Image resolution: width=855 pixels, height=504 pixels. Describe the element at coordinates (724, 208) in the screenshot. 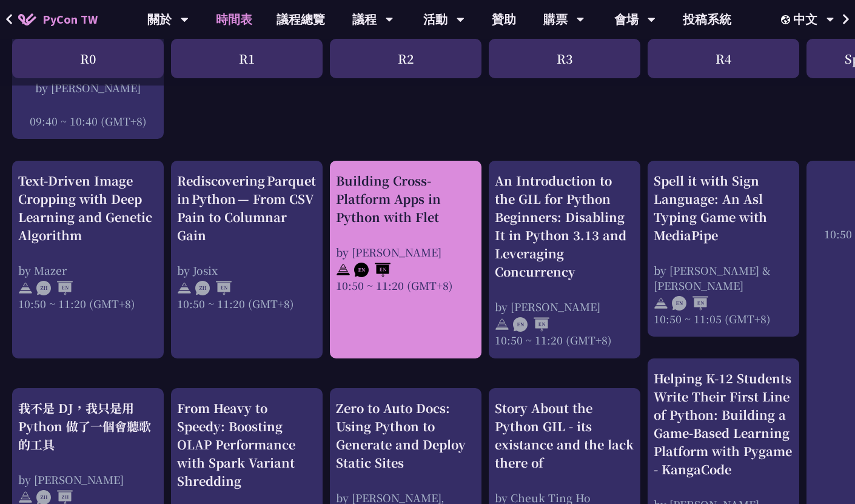

I see `div: Spell it with Sign Language: An Asl Typing Game with MediaPipe` at that location.